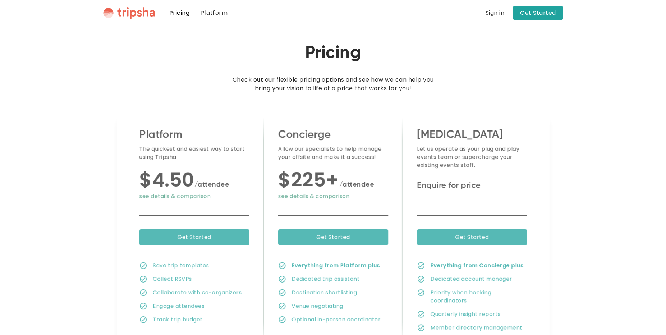 Image resolution: width=666 pixels, height=335 pixels. I want to click on strong: Everything from Concierge plus, so click(476, 265).